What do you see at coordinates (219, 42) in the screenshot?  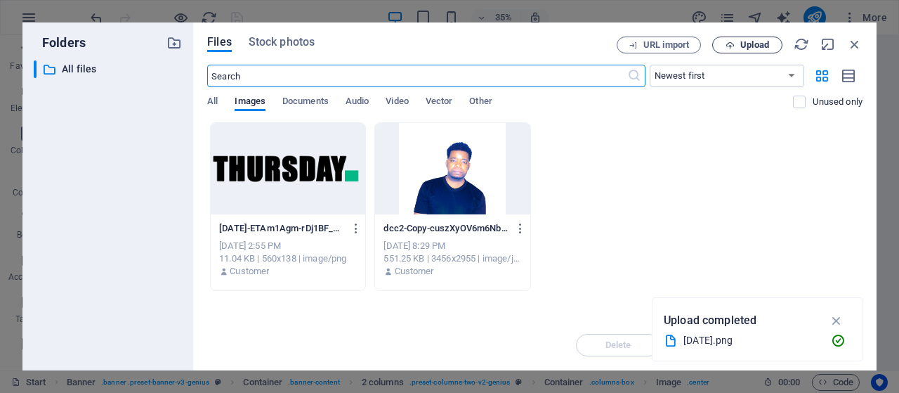 I see `span: Files` at bounding box center [219, 42].